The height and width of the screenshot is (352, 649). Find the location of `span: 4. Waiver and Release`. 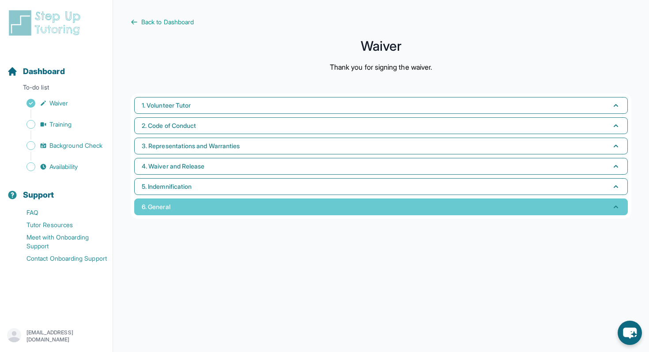

span: 4. Waiver and Release is located at coordinates (173, 166).